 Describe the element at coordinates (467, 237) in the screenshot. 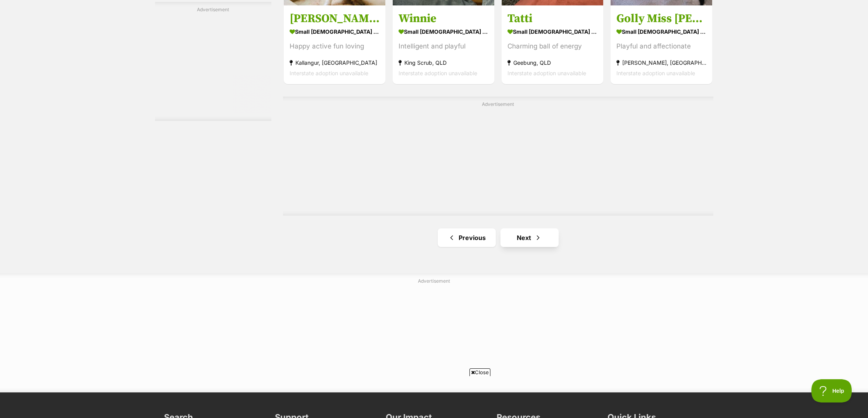

I see `a: Previous page` at that location.